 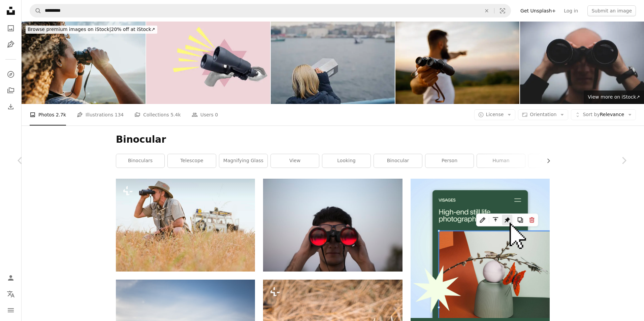 I want to click on a: a man sitting in a field with a camera, so click(x=185, y=225).